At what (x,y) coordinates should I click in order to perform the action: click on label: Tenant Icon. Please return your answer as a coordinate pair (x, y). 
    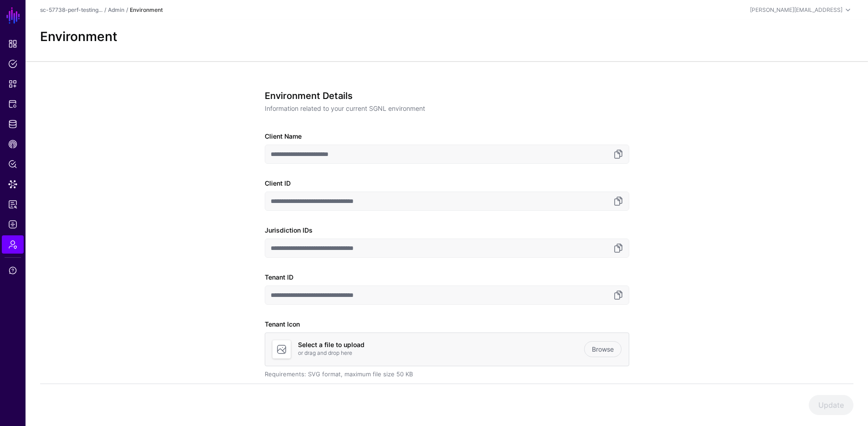
    Looking at the image, I should click on (282, 323).